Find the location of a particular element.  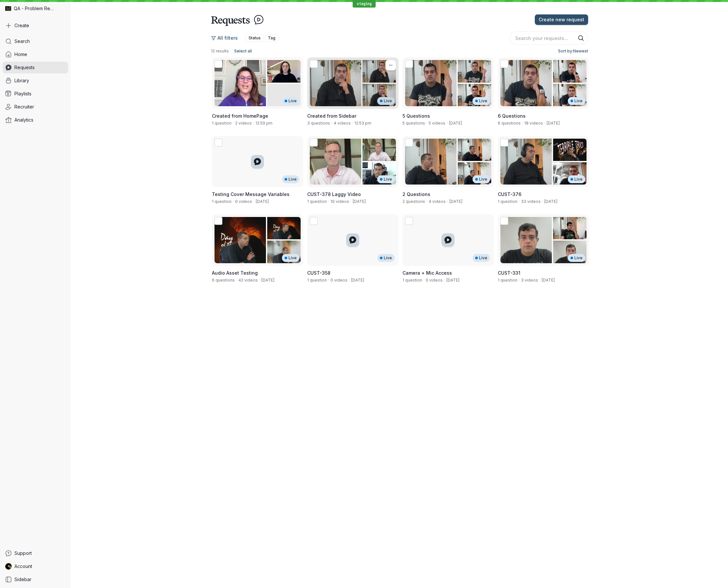

a: Analytics is located at coordinates (35, 120).